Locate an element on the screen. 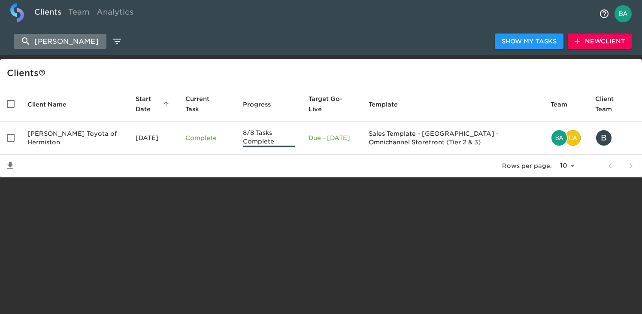 The width and height of the screenshot is (642, 314). button: Show My Tasks is located at coordinates (529, 41).